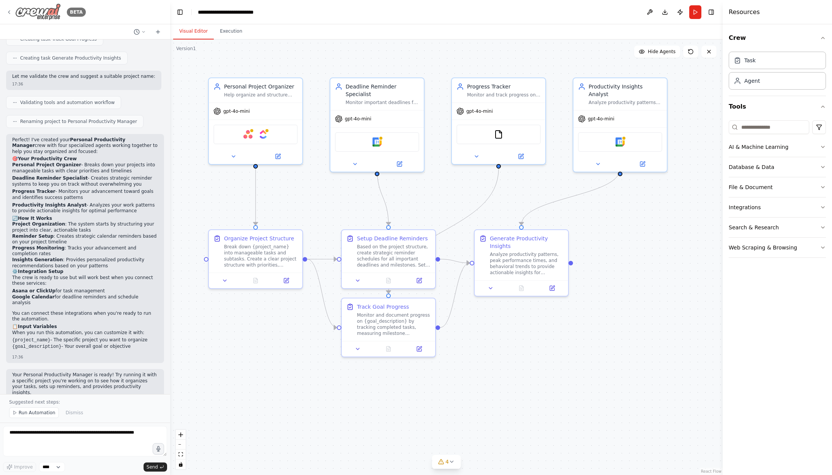 This screenshot has width=832, height=475. What do you see at coordinates (383, 197) in the screenshot?
I see `g: Edge from f38f8a2f-4465-4132-bcd6-070f5d041b52 to 4ca36a78-08ca-45fa-bf6d-b8cd6cfb0542` at bounding box center [383, 197].